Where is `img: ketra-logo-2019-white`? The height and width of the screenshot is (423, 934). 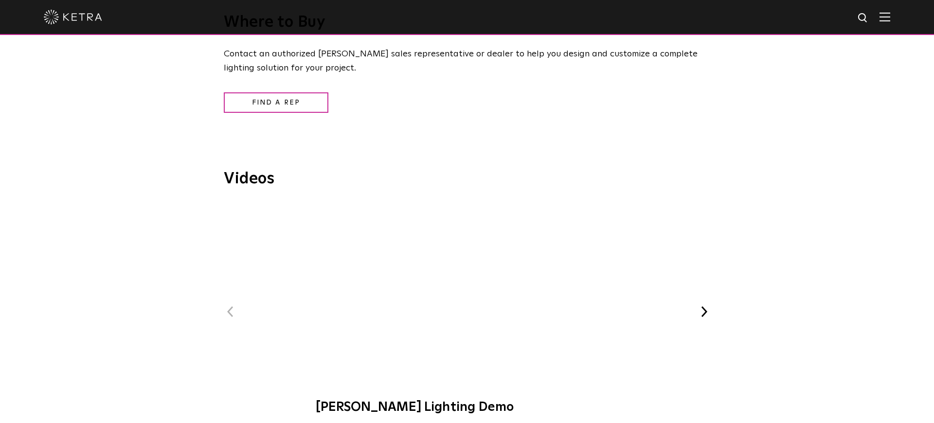
img: ketra-logo-2019-white is located at coordinates (73, 17).